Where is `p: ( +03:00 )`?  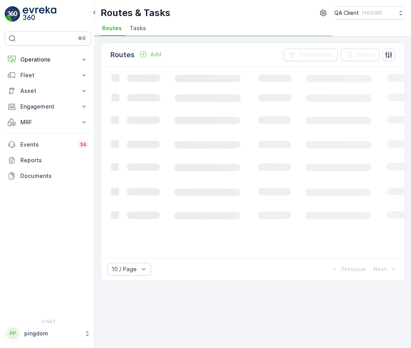
p: ( +03:00 ) is located at coordinates (372, 13).